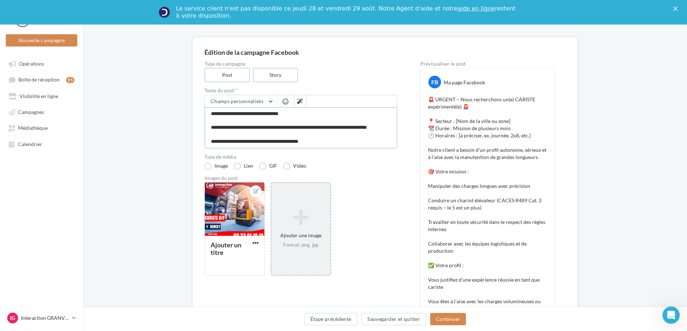 Image resolution: width=687 pixels, height=331 pixels. What do you see at coordinates (268, 166) in the screenshot?
I see `label: GIF` at bounding box center [268, 166].